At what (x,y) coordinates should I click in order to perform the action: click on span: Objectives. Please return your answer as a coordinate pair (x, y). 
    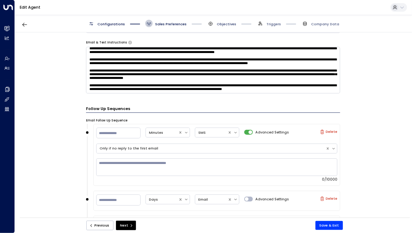
    Looking at the image, I should click on (226, 24).